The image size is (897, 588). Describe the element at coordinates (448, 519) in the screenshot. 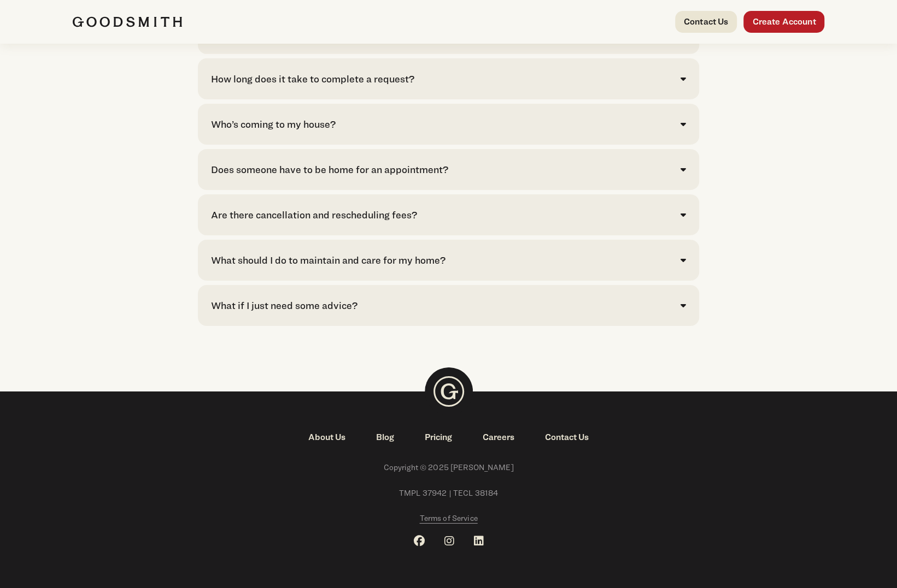

I see `a: Terms of Service` at that location.